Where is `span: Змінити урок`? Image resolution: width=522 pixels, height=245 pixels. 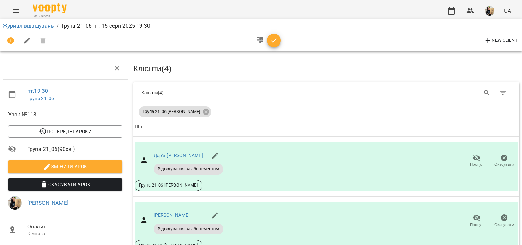 span: Змінити урок is located at coordinates (65, 166).